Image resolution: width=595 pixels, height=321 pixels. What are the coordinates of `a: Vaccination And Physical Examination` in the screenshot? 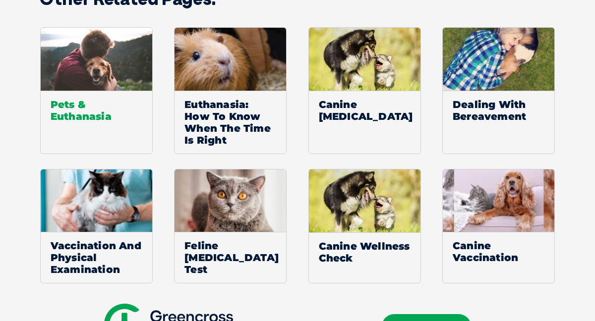 It's located at (96, 226).